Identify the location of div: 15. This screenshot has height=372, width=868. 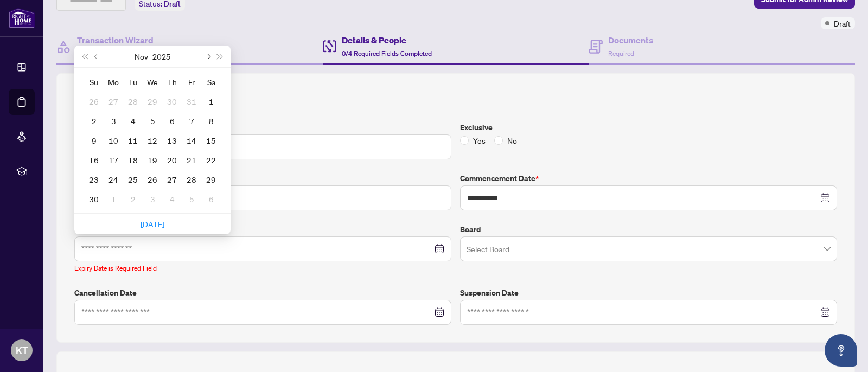
(211, 140).